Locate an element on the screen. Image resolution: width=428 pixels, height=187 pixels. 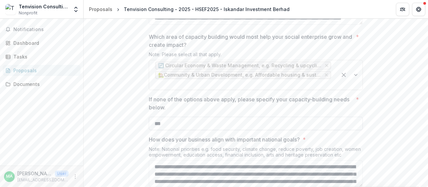
div: Clear selected options is located at coordinates (344, 75).